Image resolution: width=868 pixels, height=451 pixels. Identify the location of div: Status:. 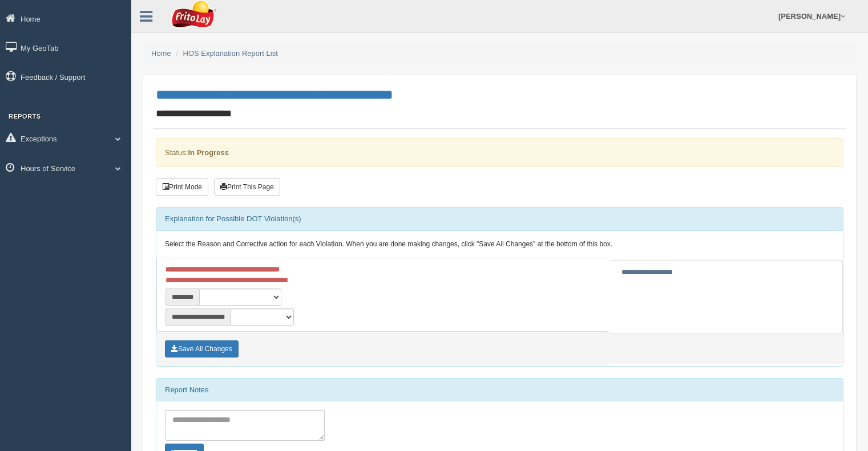
(499, 152).